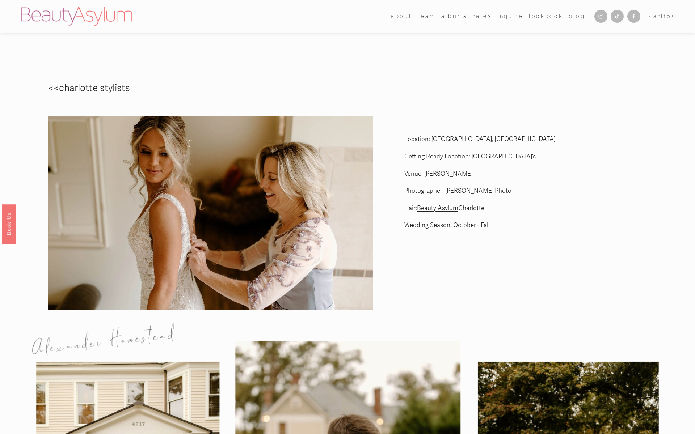  Describe the element at coordinates (546, 16) in the screenshot. I see `a: Lookbook` at that location.